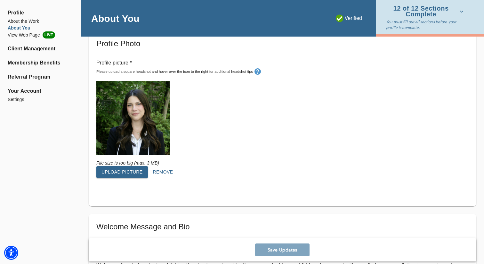 Image resolution: width=484 pixels, height=264 pixels. Describe the element at coordinates (128, 163) in the screenshot. I see `i: File size is too big (max. 3 MB)` at that location.